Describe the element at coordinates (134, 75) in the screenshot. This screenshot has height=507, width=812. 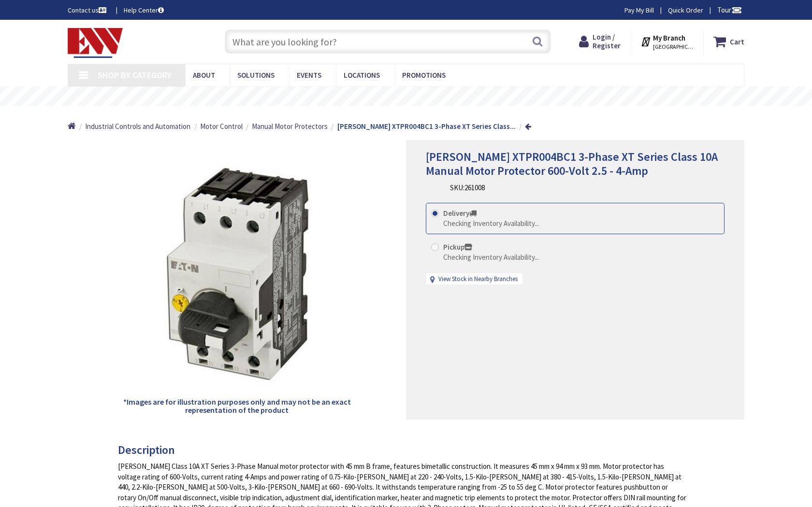
I see `span: Shop By Category` at that location.